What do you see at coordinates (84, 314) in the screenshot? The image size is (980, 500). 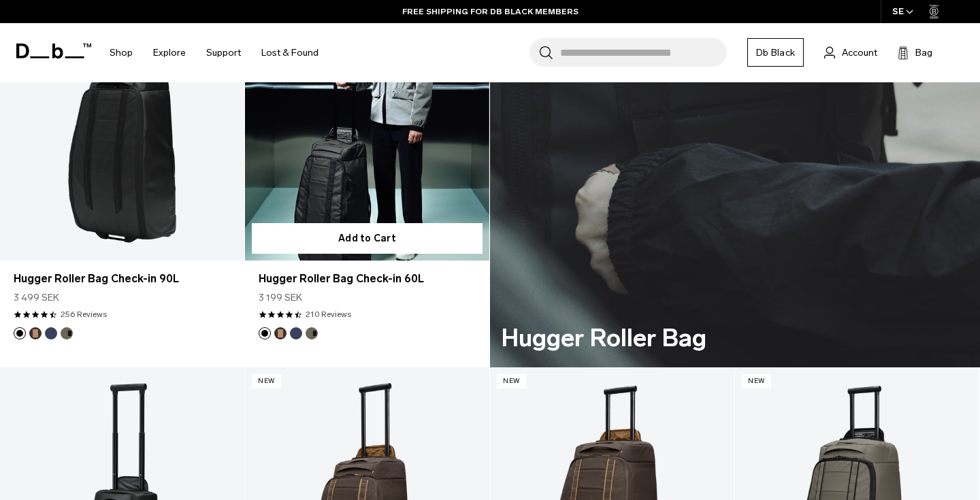 I see `a: 256 reviews` at bounding box center [84, 314].